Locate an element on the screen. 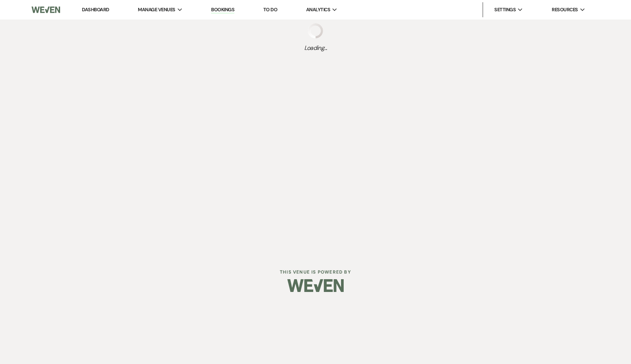 This screenshot has height=364, width=631. img: loading spinner is located at coordinates (316, 31).